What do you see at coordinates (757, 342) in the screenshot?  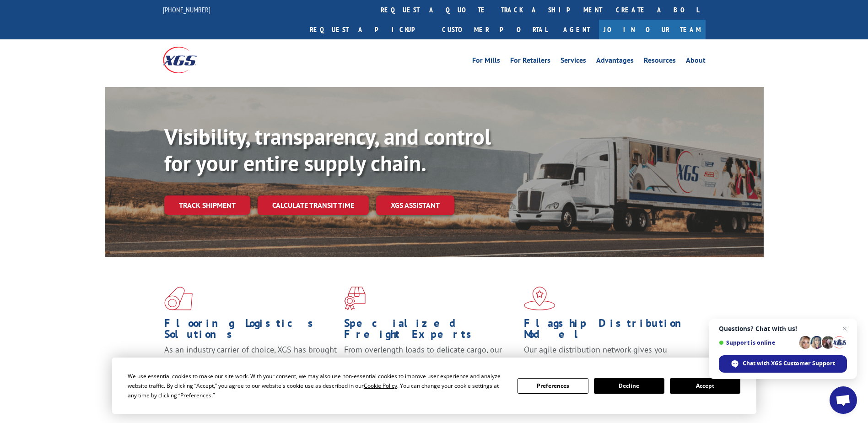 I see `span: Support is online` at bounding box center [757, 342].